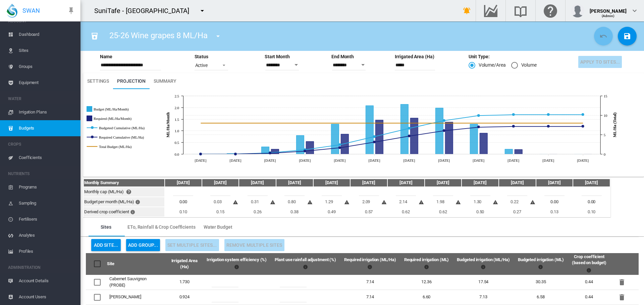 This screenshot has height=305, width=644. Describe the element at coordinates (540, 263) in the screenshot. I see `span: Budgeted irrigation (ML)` at that location.